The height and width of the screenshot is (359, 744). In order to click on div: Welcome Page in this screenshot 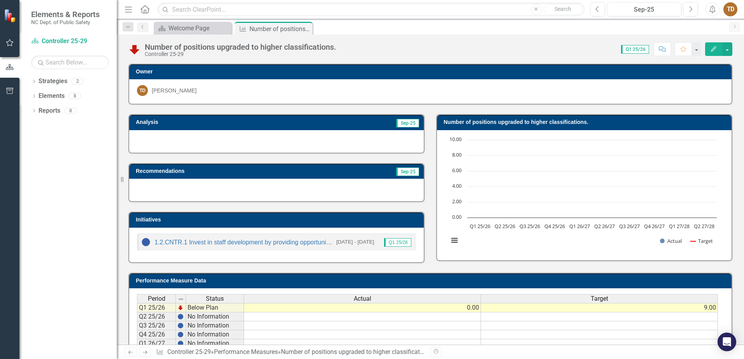, I will do `click(199, 28)`.